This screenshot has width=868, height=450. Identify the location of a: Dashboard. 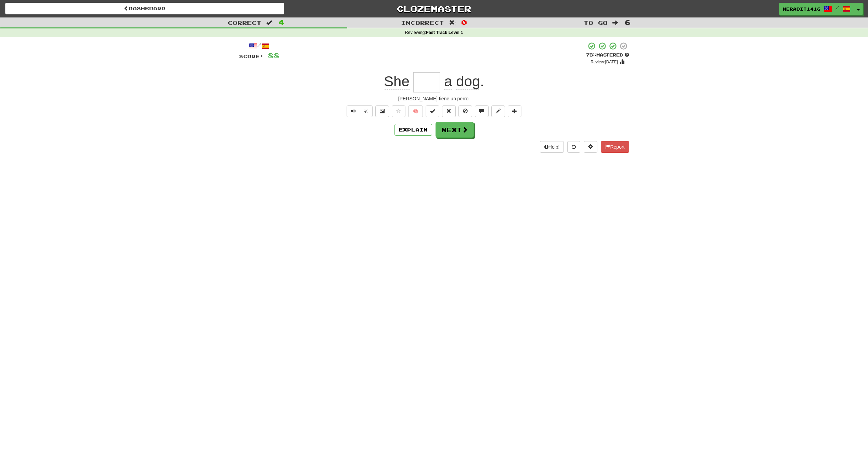
(145, 8).